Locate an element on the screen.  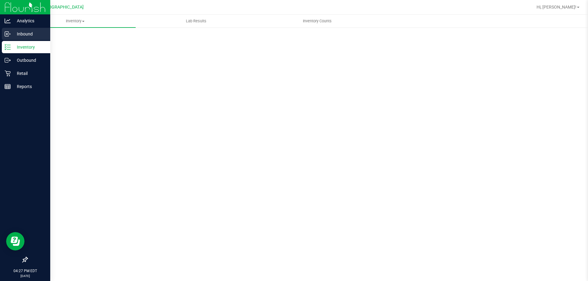
p: Outbound is located at coordinates (29, 60).